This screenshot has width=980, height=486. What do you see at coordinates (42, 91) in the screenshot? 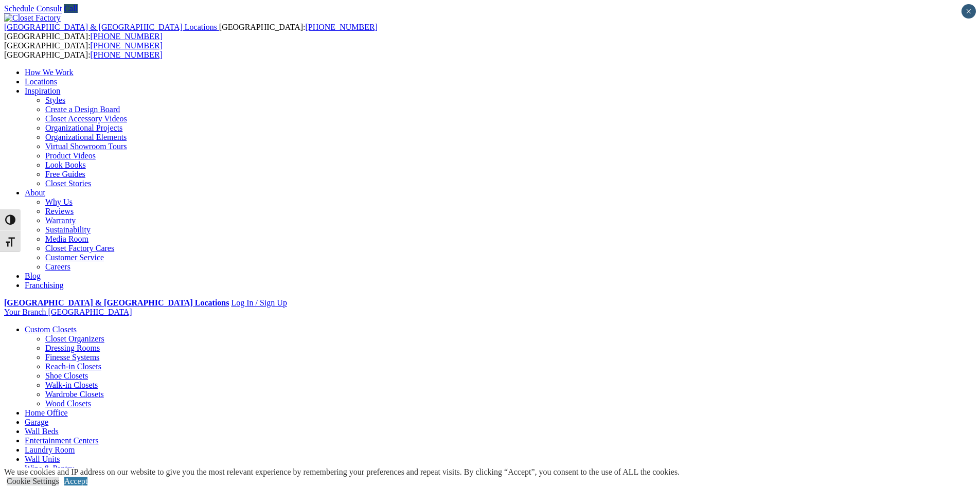
I see `a: Inspiration` at bounding box center [42, 91].